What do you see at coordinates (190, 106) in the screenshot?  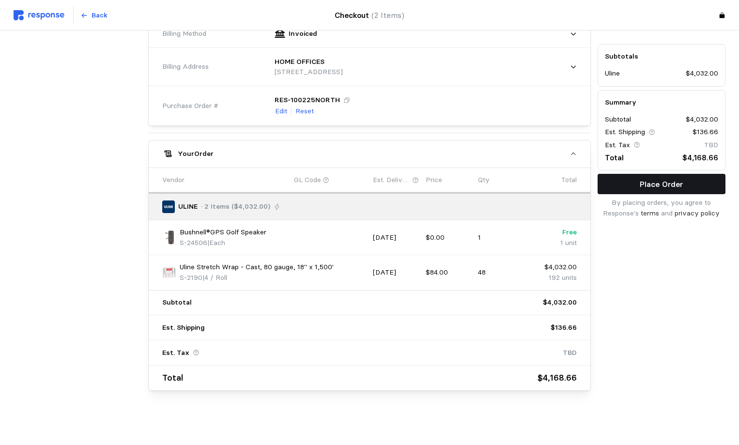 I see `span: Purchase Order #` at bounding box center [190, 106].